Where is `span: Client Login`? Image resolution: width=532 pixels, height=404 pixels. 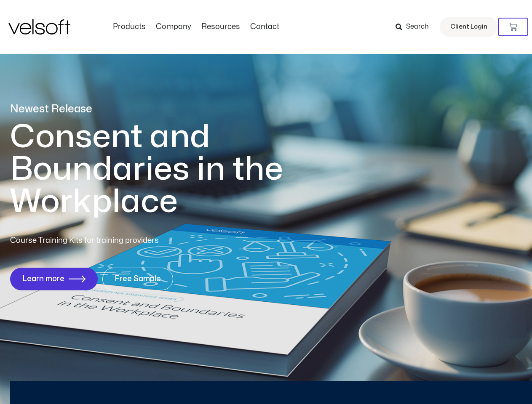
span: Client Login is located at coordinates (469, 27).